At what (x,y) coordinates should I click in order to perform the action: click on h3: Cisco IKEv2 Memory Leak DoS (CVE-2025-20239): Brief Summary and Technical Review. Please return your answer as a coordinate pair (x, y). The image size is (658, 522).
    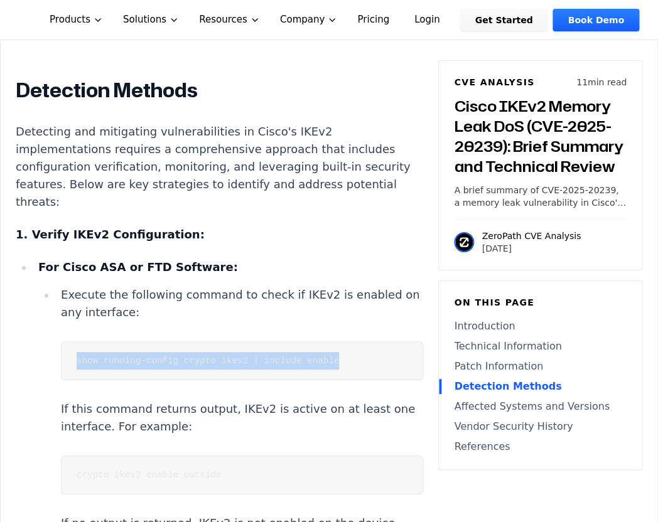
    Looking at the image, I should click on (540, 136).